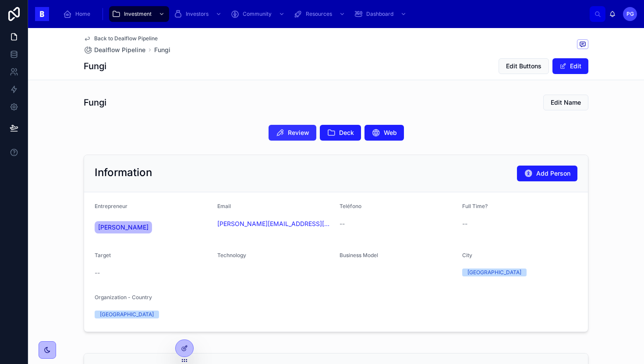 Image resolution: width=644 pixels, height=364 pixels. I want to click on a: Dealflow Pipeline, so click(114, 50).